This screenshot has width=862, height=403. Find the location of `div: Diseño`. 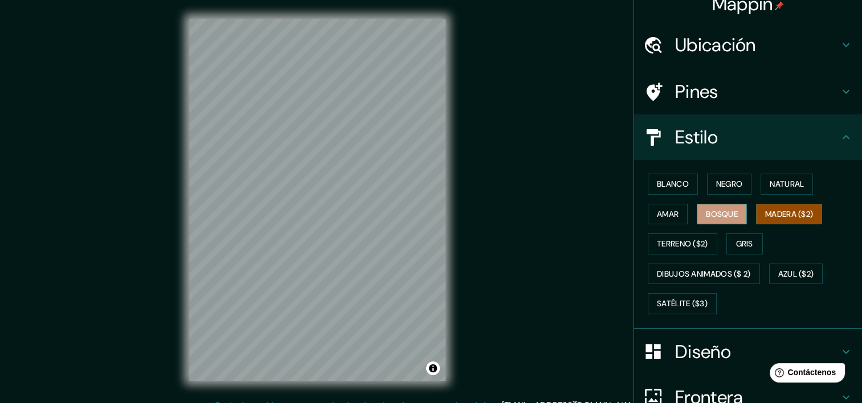

div: Diseño is located at coordinates (748, 352).